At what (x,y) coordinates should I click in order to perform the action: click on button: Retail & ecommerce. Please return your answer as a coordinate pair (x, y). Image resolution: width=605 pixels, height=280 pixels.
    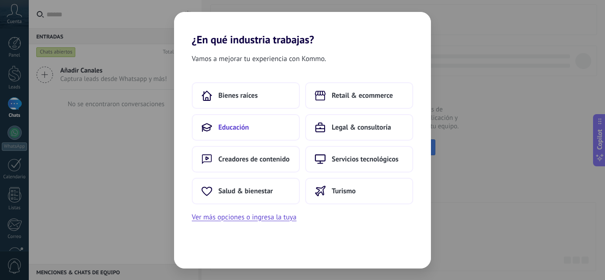
    Looking at the image, I should click on (359, 96).